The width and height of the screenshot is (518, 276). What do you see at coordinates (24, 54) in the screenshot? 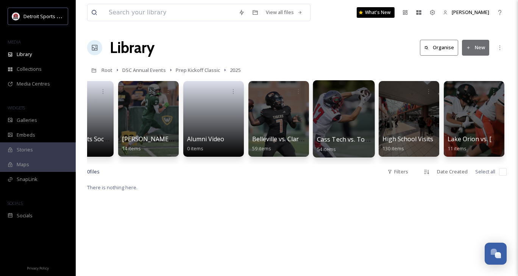
I see `span: Library` at bounding box center [24, 54].